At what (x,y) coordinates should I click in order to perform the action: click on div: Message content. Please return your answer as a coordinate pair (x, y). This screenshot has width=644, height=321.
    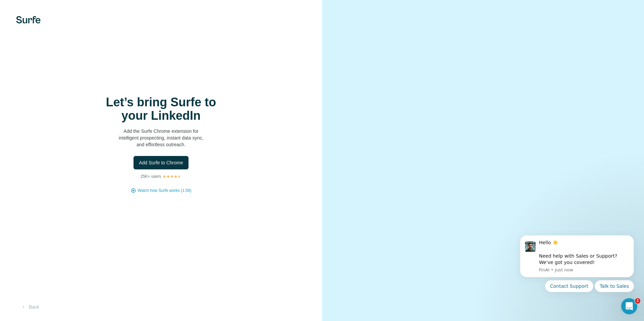
    Looking at the image, I should click on (74, 26).